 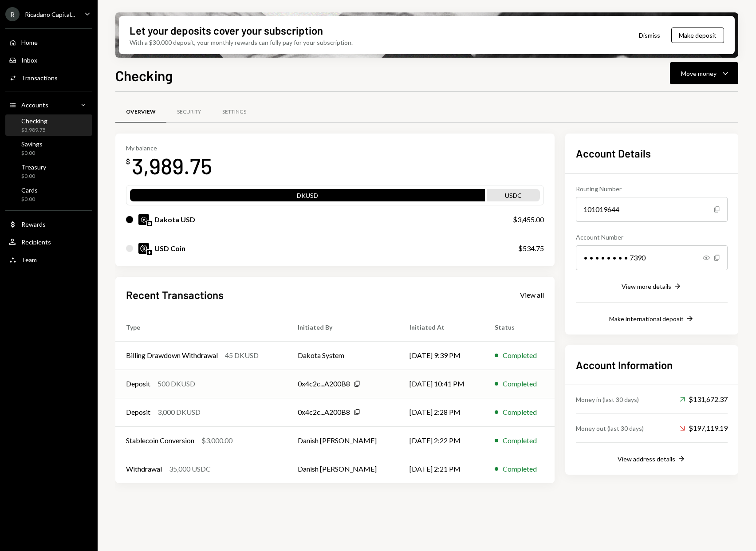 I want to click on div: With a $30,000 deposit, your monthly rewards can fully pay for your subscription., so click(x=241, y=42).